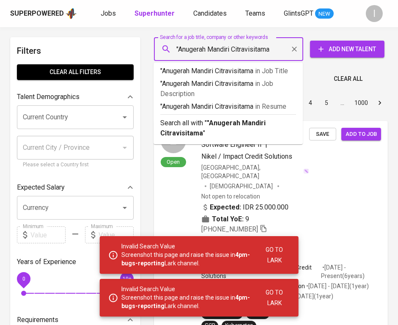  What do you see at coordinates (246, 156) in the screenshot?
I see `span: Nikel / Impact Credit Solutions` at bounding box center [246, 156].